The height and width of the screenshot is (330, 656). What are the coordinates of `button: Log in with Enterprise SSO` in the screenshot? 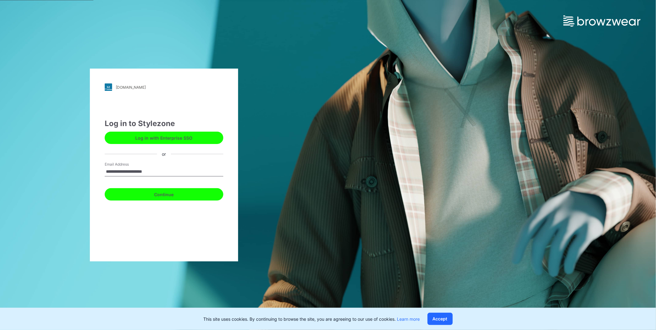 It's located at (164, 138).